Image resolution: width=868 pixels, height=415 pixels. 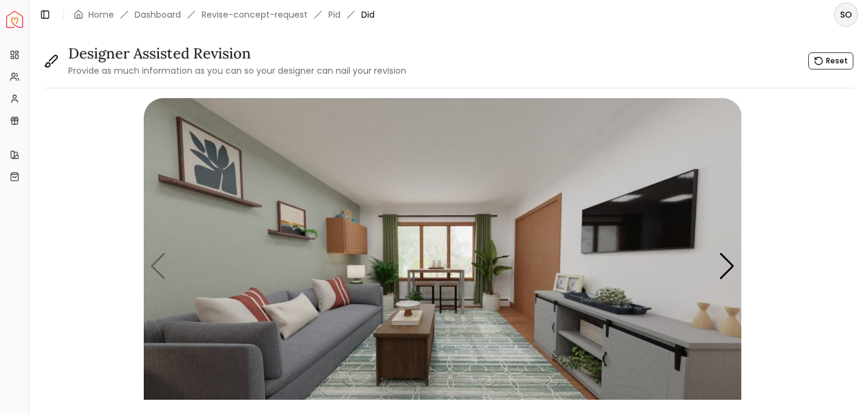 What do you see at coordinates (846, 15) in the screenshot?
I see `button: SO` at bounding box center [846, 15].